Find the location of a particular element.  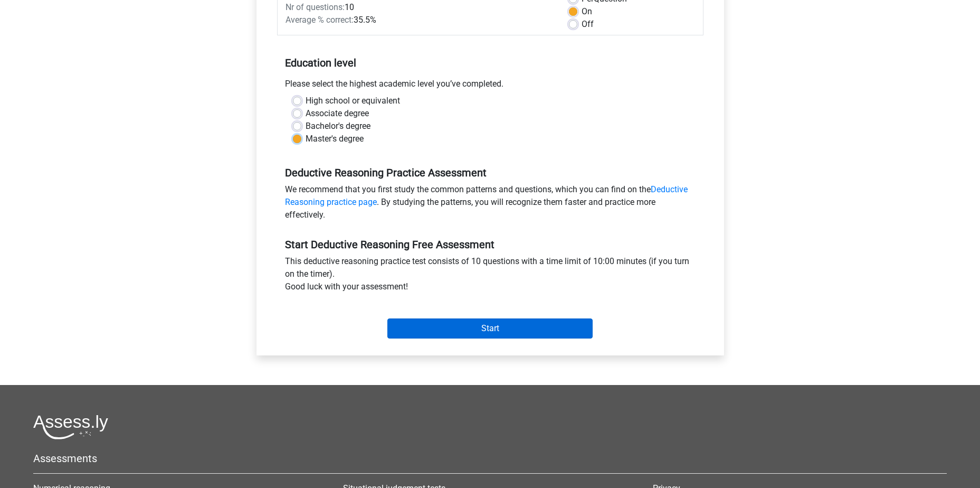

input: Start is located at coordinates (490, 329).